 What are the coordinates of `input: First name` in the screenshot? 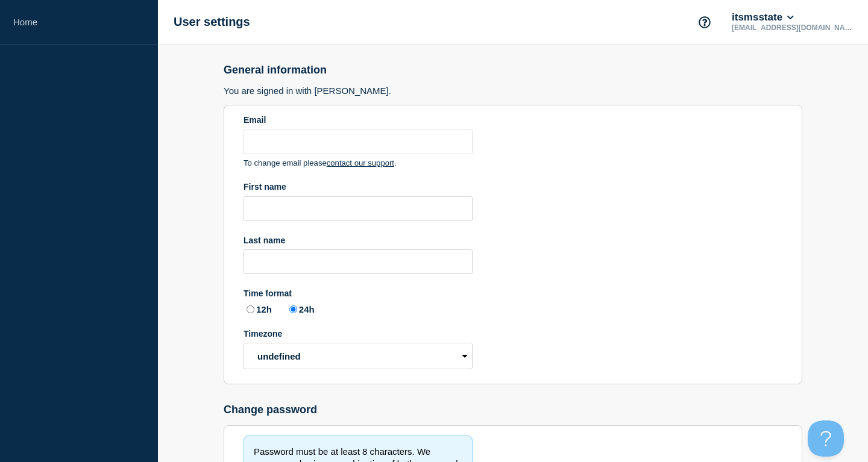 It's located at (358, 209).